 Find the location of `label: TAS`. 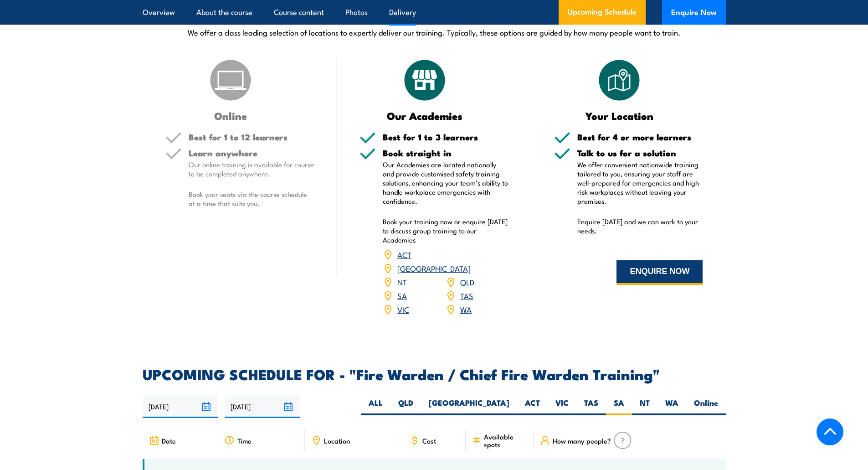

label: TAS is located at coordinates (591, 406).